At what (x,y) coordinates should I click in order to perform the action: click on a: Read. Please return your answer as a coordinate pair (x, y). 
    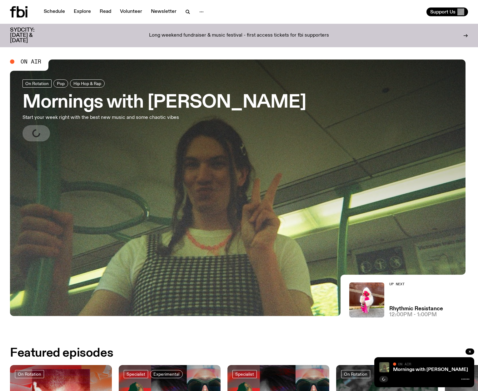
    Looking at the image, I should click on (105, 12).